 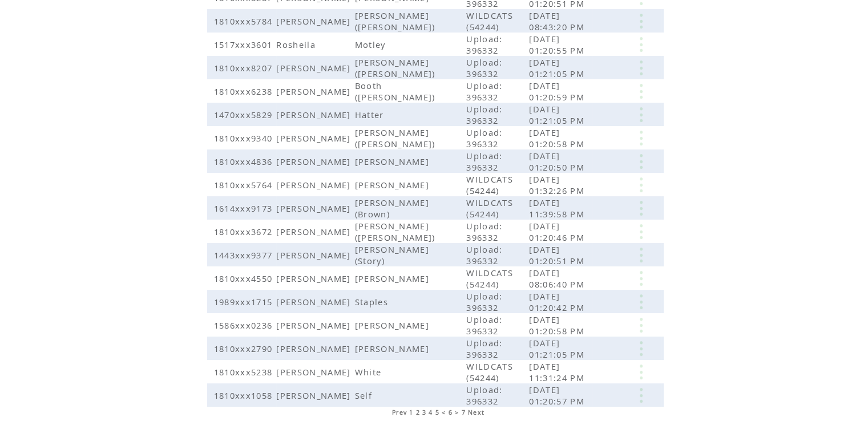 What do you see at coordinates (437, 412) in the screenshot?
I see `a: 5` at bounding box center [437, 412].